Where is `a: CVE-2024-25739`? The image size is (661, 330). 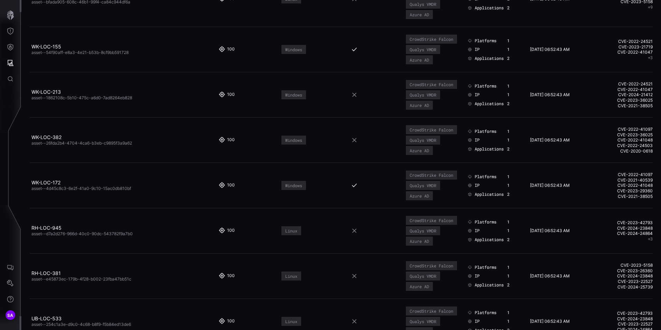 a: CVE-2024-25739 is located at coordinates (623, 287).